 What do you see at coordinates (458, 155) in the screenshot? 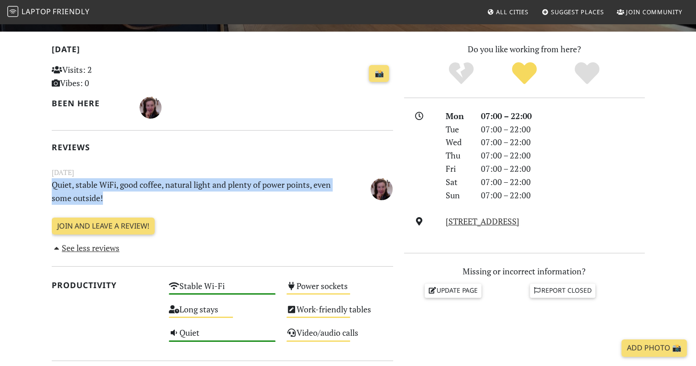
I see `div: Thu` at bounding box center [458, 155].